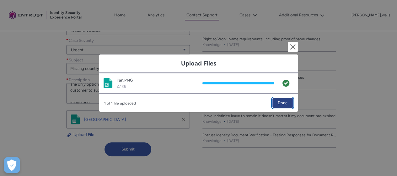 The width and height of the screenshot is (397, 176). What do you see at coordinates (198, 63) in the screenshot?
I see `h1: Upload Files` at bounding box center [198, 63].